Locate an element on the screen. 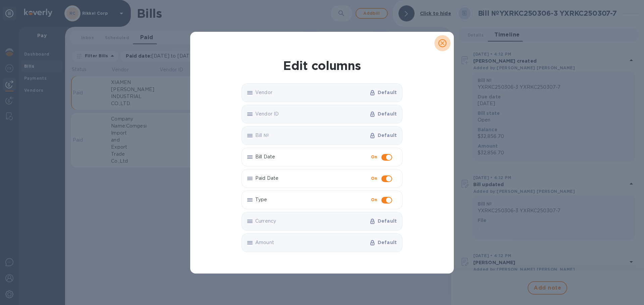 The height and width of the screenshot is (305, 644). p: Amount is located at coordinates (311, 242).